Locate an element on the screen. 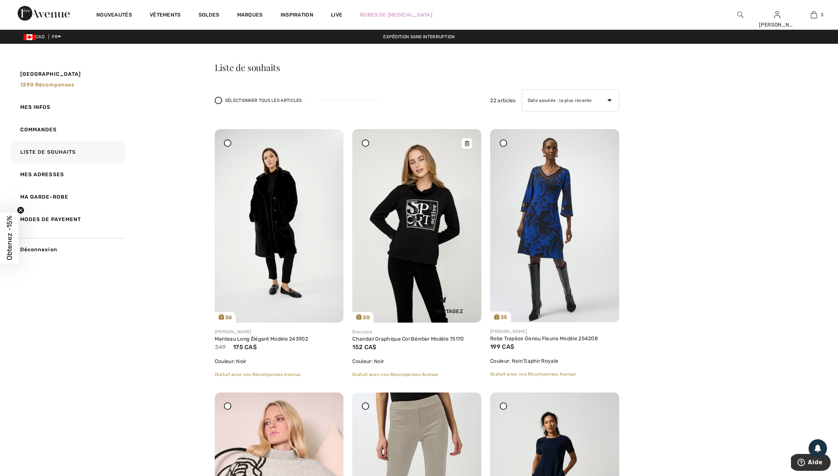 The image size is (838, 476). a: Vêtements is located at coordinates (165, 15).